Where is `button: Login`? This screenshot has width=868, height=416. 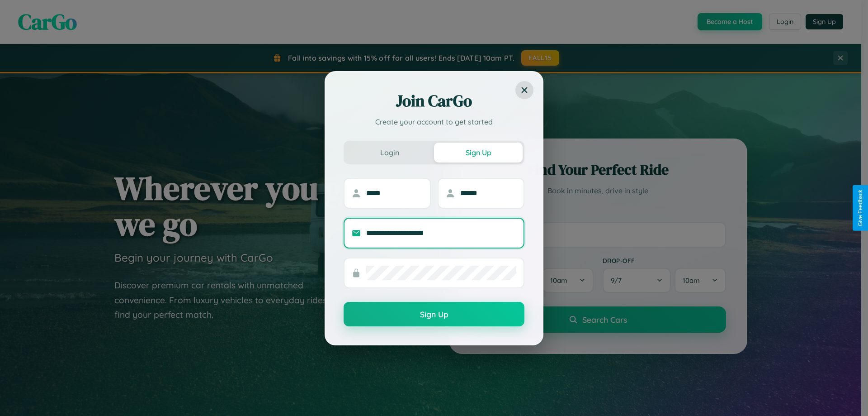
button: Login is located at coordinates (389, 153).